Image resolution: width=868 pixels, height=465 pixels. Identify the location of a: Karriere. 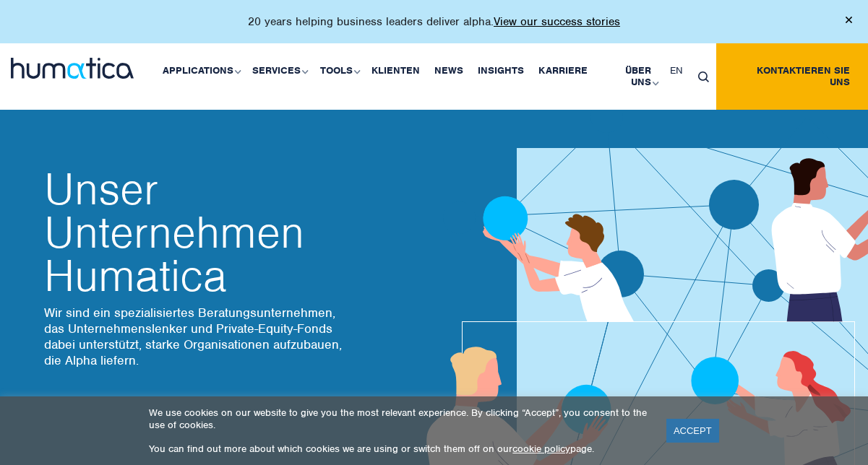
(563, 71).